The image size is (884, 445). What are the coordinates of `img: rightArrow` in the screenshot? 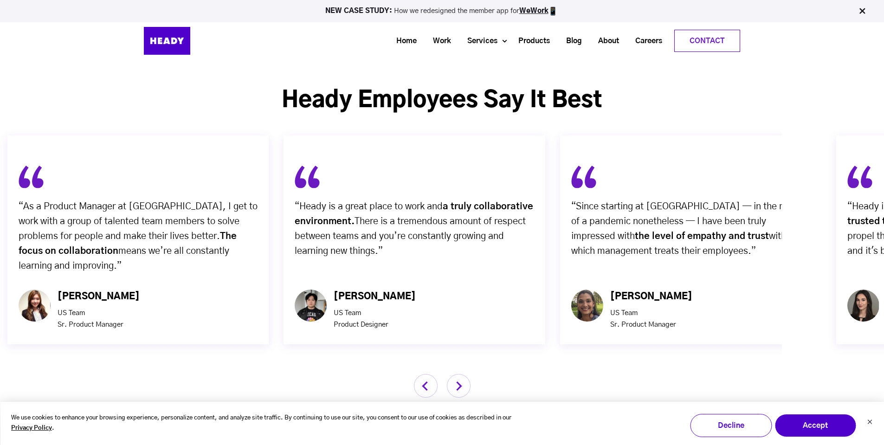 It's located at (458, 385).